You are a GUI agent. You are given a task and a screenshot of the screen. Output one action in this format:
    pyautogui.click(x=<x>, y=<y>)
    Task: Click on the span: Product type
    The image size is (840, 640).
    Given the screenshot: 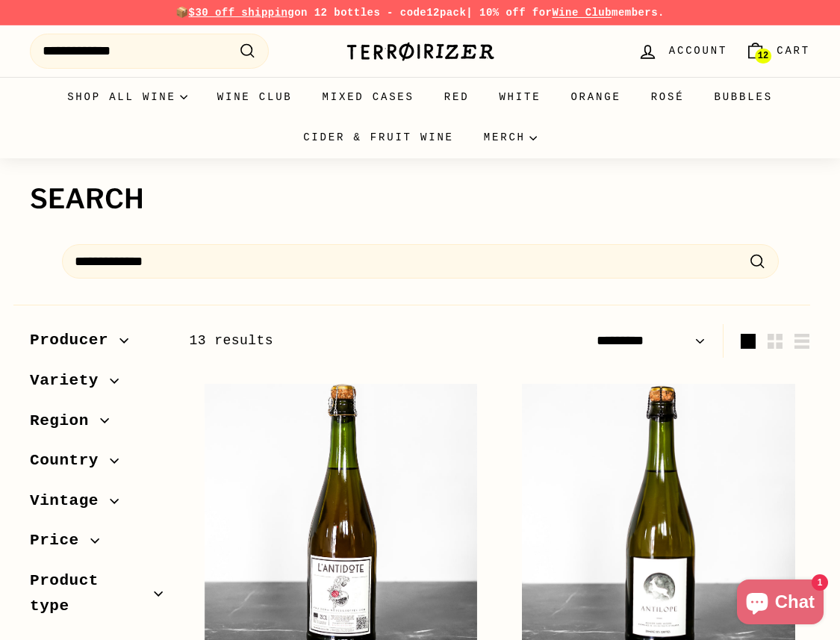 What is the action you would take?
    pyautogui.click(x=92, y=593)
    